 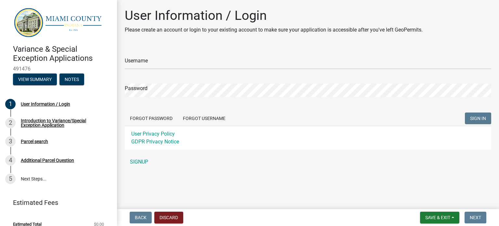 I want to click on button: Discard, so click(x=169, y=217).